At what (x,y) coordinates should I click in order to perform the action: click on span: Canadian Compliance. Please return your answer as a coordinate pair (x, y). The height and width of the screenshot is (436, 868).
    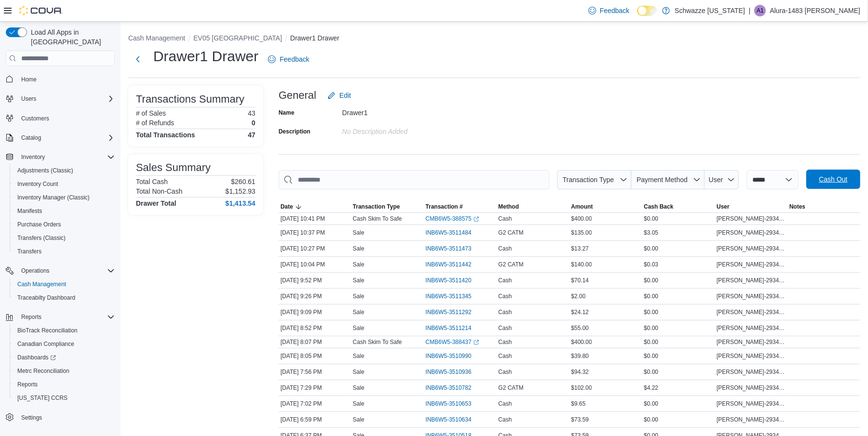
    Looking at the image, I should click on (46, 344).